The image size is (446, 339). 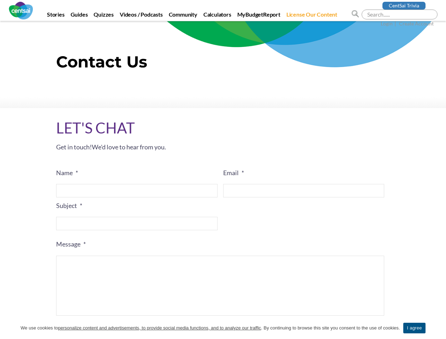 I want to click on img: CentSai, so click(x=21, y=11).